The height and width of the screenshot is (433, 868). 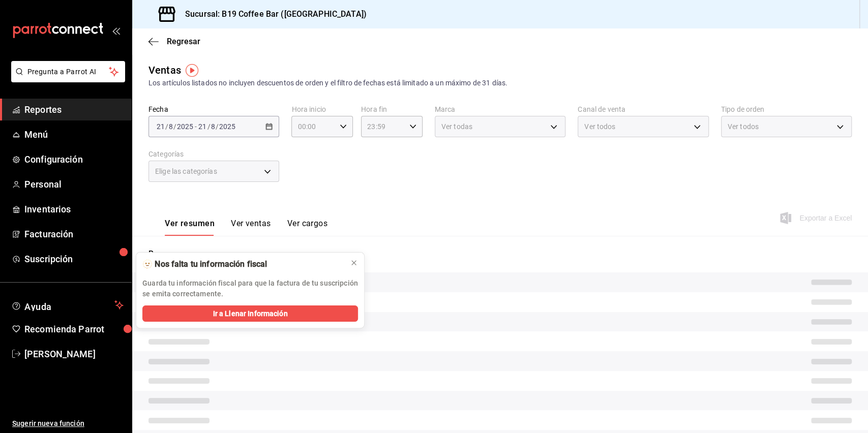 I want to click on span: Menú, so click(x=74, y=134).